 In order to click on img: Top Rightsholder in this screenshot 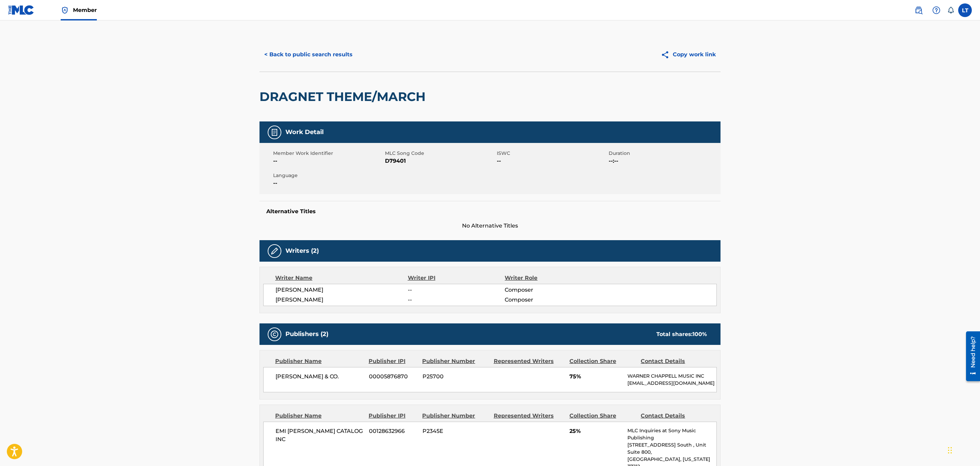, I will do `click(65, 10)`.